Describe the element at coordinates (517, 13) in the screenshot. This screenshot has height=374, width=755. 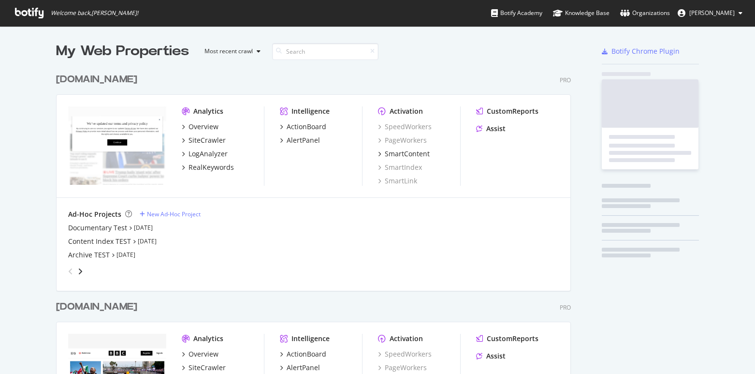
I see `div: Botify Academy` at that location.